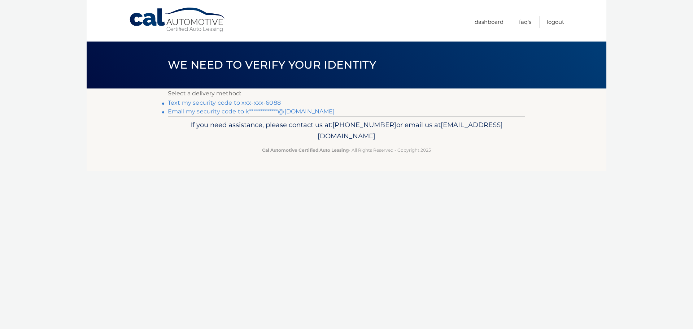  What do you see at coordinates (489, 22) in the screenshot?
I see `a: Dashboard` at bounding box center [489, 22].